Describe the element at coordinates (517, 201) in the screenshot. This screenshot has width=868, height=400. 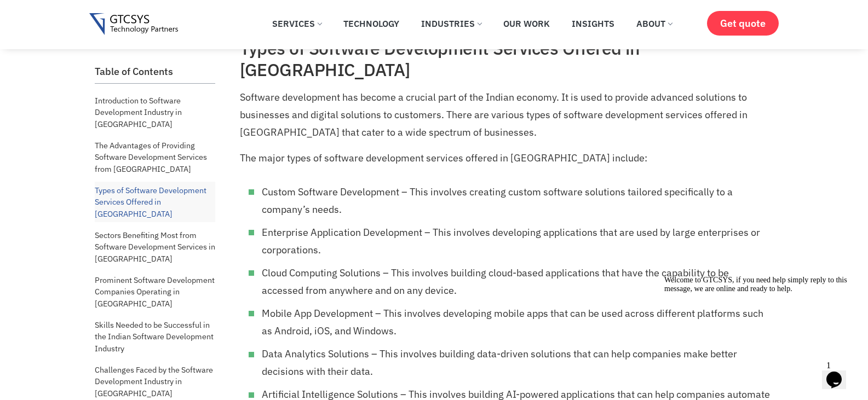
I see `li: Custom Software Development – This involves creating custom software solutions tailored specifica...` at that location.